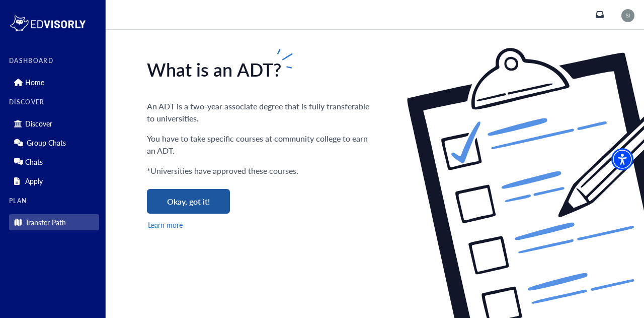 Image resolution: width=644 pixels, height=318 pixels. What do you see at coordinates (47, 143) in the screenshot?
I see `p: Group Chats` at bounding box center [47, 143].